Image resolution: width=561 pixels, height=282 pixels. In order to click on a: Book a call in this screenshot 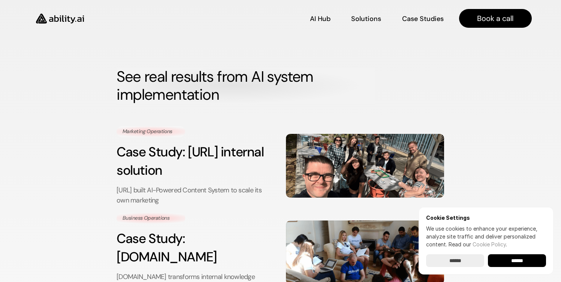, I will do `click(495, 18)`.